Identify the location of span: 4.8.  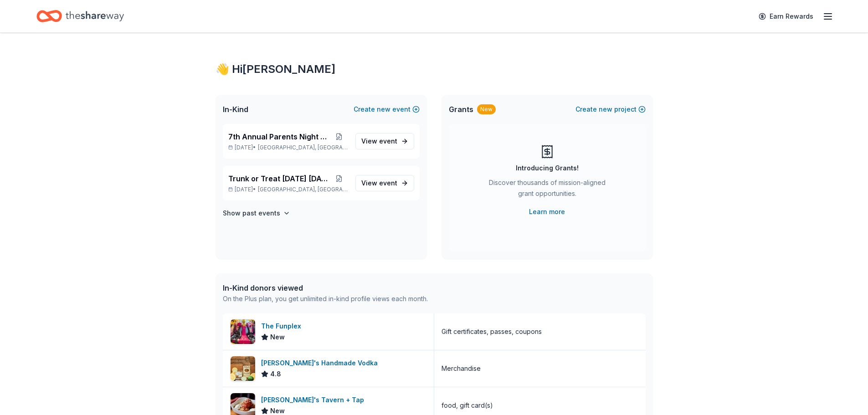
(275, 374).